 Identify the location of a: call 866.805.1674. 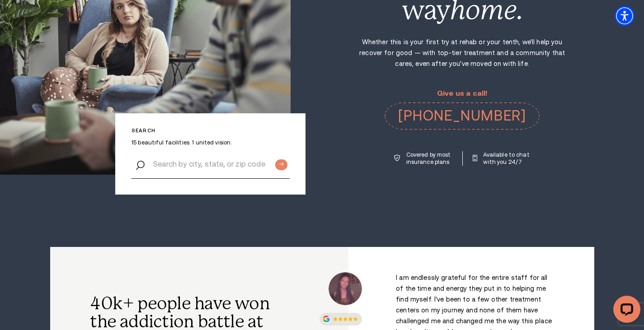
(462, 116).